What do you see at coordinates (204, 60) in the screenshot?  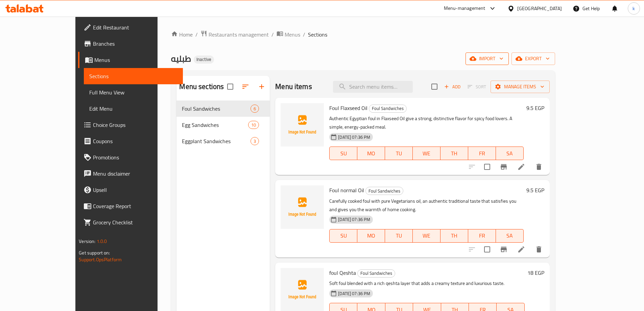 I see `div: Inactive` at bounding box center [204, 60].